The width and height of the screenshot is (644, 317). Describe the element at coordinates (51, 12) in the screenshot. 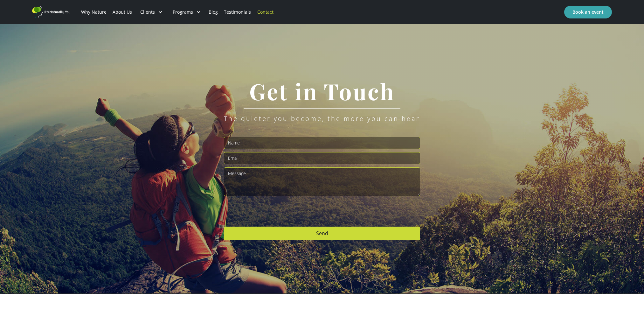

I see `a: home` at that location.